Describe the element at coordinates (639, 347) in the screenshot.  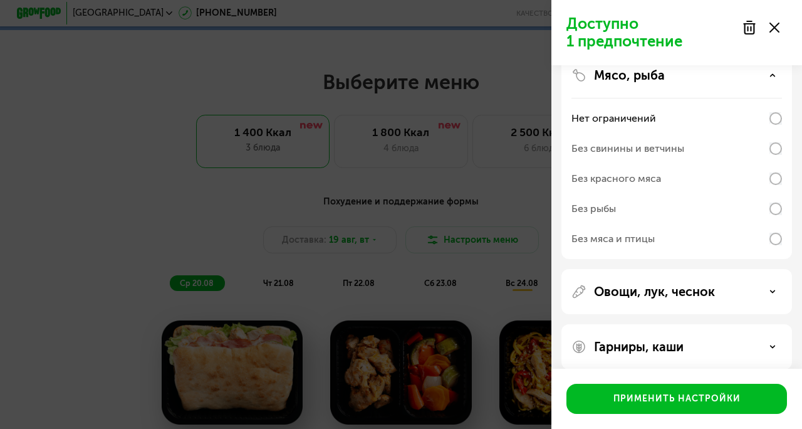
I see `p: Гарниры, каши` at that location.